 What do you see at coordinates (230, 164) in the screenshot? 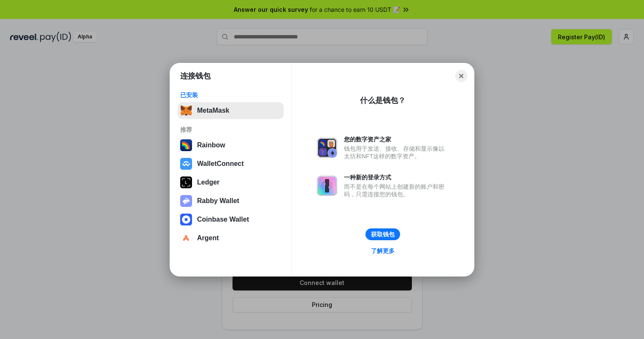
I see `button: WalletConnect` at bounding box center [230, 164].